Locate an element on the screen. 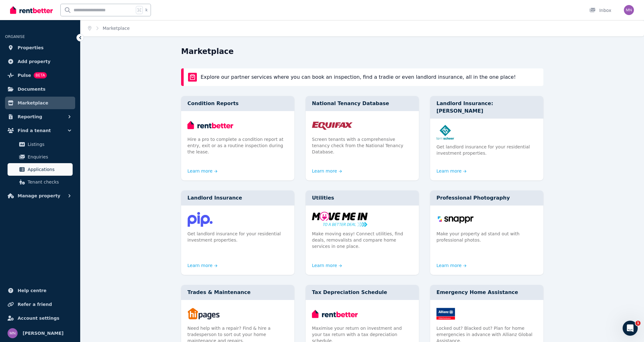 This screenshot has height=342, width=644. a: Listings is located at coordinates (40, 144).